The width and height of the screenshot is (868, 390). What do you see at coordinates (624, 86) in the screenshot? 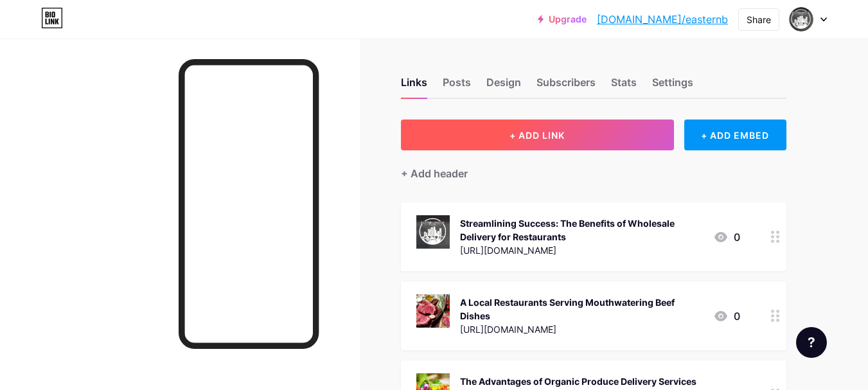
I see `div: Stats` at bounding box center [624, 86].